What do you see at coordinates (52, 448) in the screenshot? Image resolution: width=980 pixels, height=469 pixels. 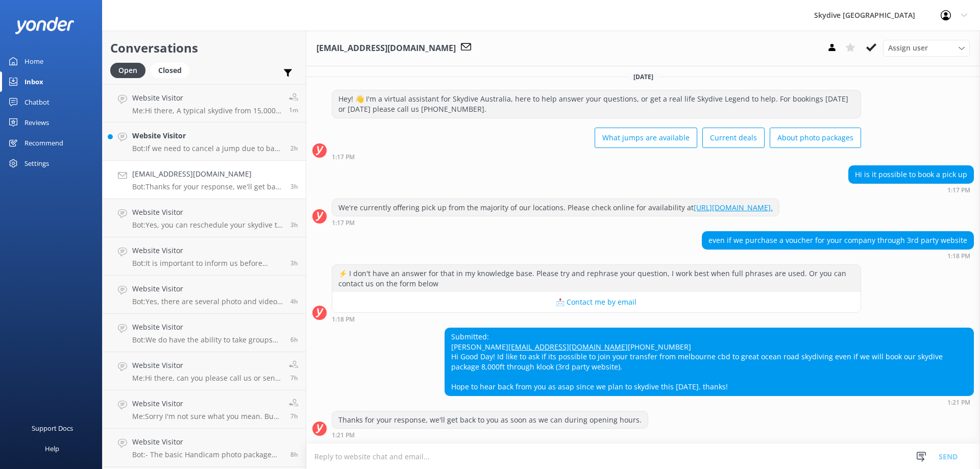 I see `div: Help` at bounding box center [52, 448].